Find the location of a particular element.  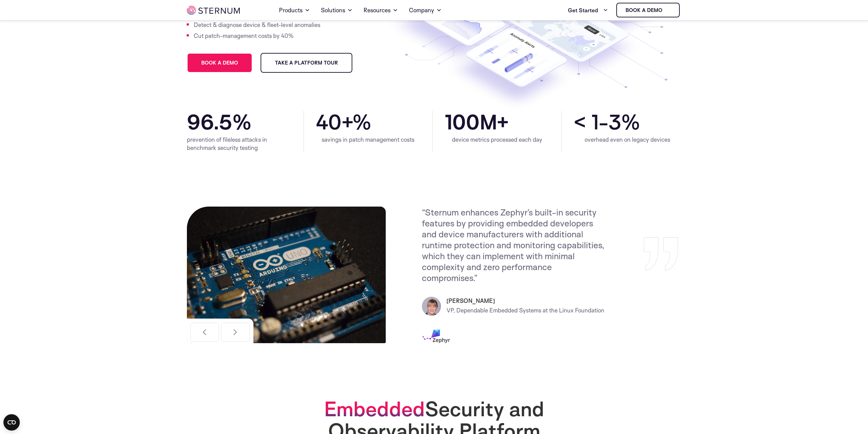

p: VP, Dependable Embedded Systems at the Linux Foundation is located at coordinates (525, 310).